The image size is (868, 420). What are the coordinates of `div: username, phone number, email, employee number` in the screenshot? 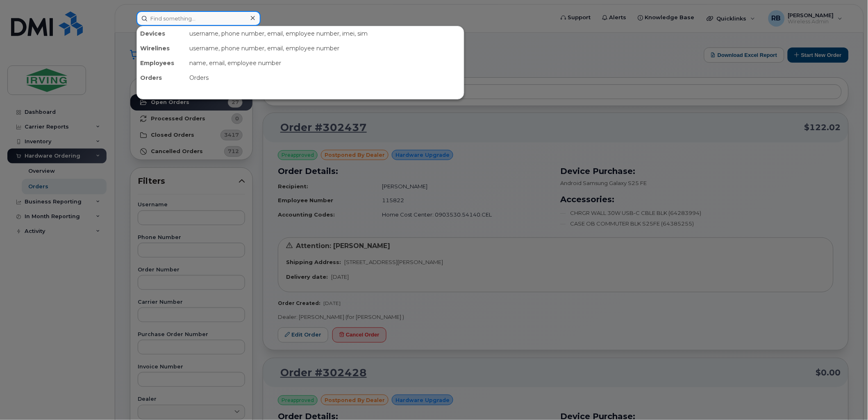 It's located at (325, 48).